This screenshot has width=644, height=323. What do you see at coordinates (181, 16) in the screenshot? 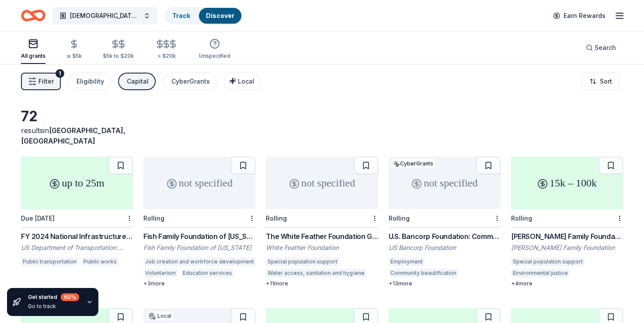
I see `a: Track` at bounding box center [181, 16].